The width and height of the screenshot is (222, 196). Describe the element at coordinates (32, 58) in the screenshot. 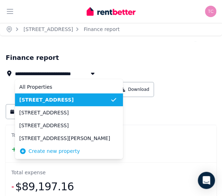

I see `h1: Finance report` at that location.